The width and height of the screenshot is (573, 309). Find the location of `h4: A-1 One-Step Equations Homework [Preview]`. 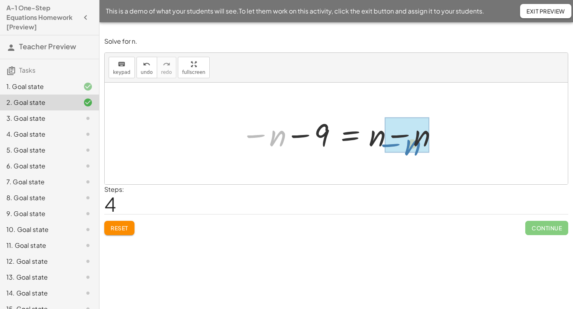

h4: A-1 One-Step Equations Homework [Preview] is located at coordinates (42, 17).